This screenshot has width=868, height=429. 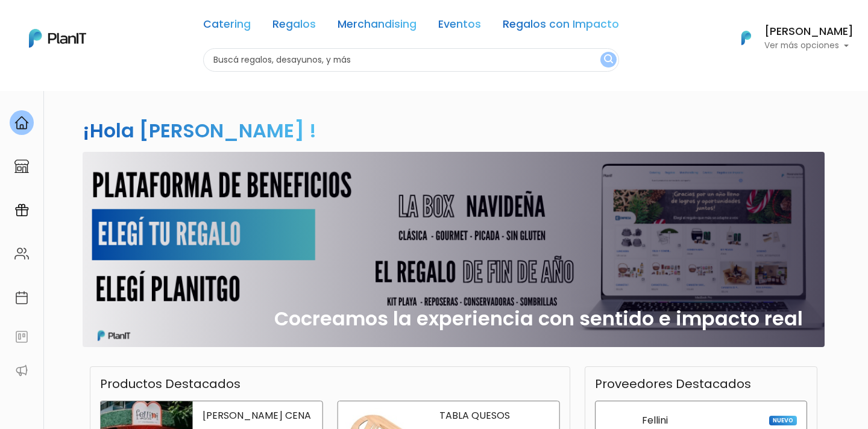 What do you see at coordinates (494, 416) in the screenshot?
I see `p: TABLA QUESOS` at bounding box center [494, 416].